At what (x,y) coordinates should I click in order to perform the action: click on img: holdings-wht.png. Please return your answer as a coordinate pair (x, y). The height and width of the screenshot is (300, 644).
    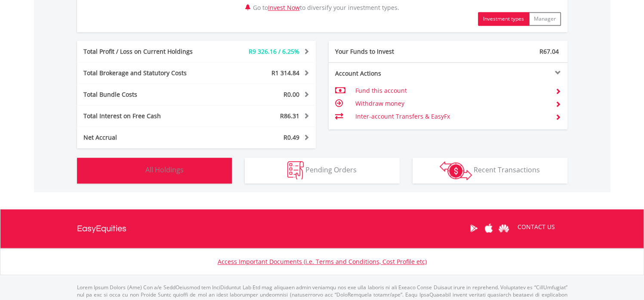
    Looking at the image, I should click on (134, 171).